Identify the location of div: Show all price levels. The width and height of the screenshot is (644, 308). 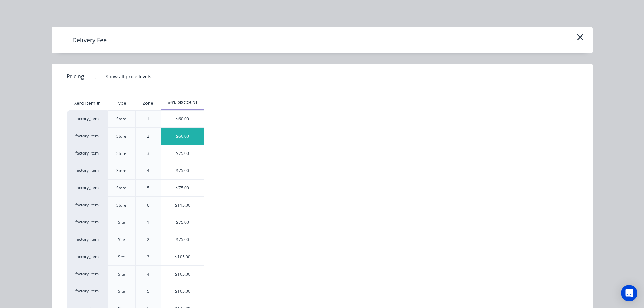
(129, 76).